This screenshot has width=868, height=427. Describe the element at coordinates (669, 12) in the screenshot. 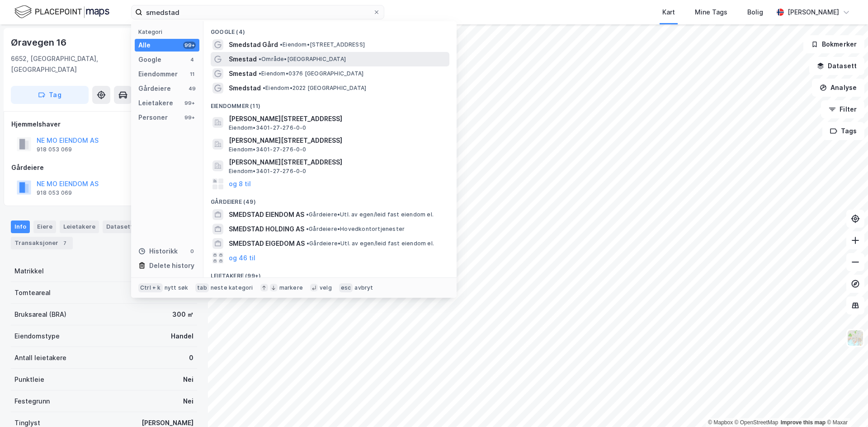

I see `div: Kart` at that location.